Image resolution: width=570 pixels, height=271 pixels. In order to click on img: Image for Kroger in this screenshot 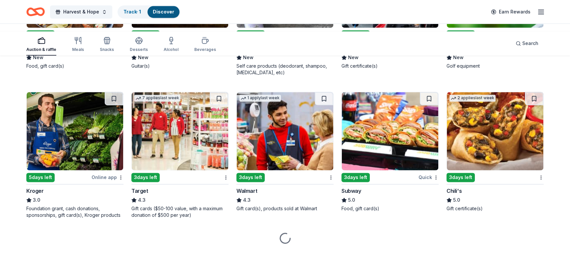, I will do `click(75, 131)`.